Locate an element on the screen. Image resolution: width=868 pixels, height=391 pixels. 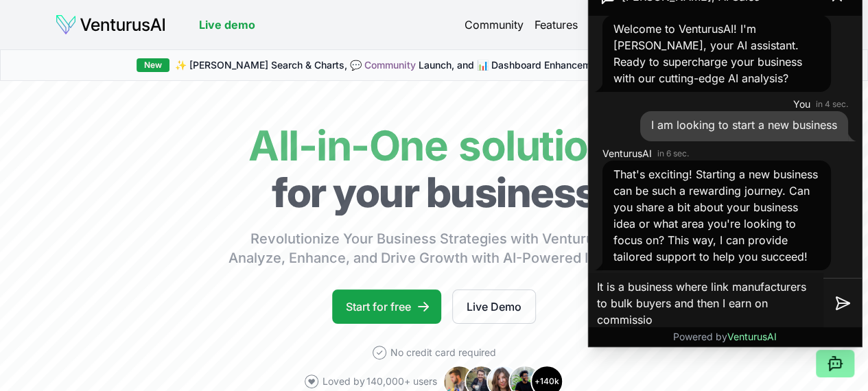
time: in 6 sec. is located at coordinates (674, 153).